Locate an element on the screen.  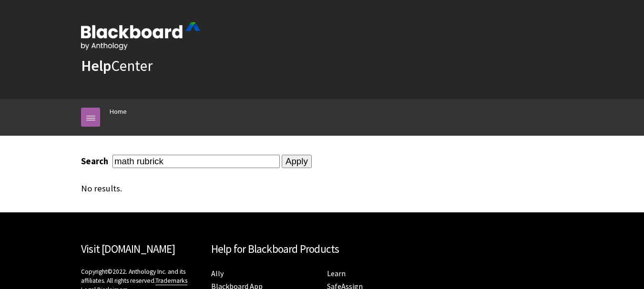
a: HelpCenter is located at coordinates (116, 66).